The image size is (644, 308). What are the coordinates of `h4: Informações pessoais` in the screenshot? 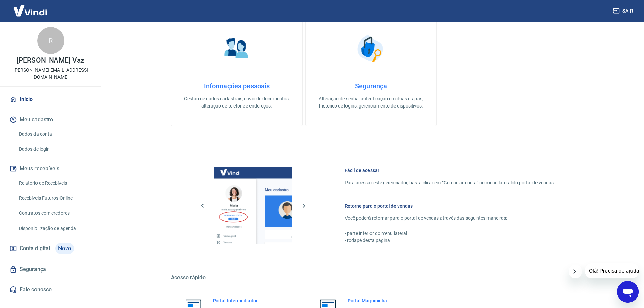 It's located at (237, 86).